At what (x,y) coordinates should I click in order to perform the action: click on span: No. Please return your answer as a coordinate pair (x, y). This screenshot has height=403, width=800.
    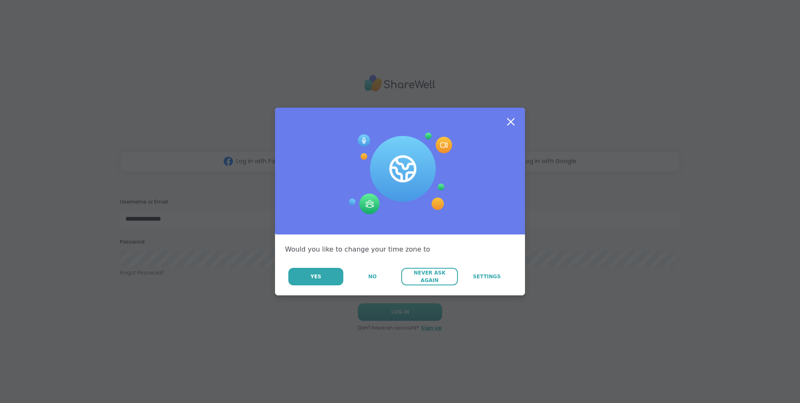
    Looking at the image, I should click on (373, 276).